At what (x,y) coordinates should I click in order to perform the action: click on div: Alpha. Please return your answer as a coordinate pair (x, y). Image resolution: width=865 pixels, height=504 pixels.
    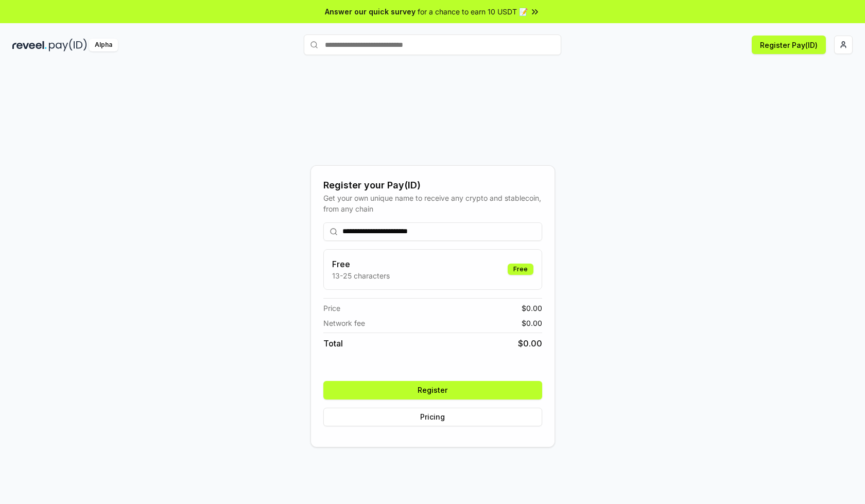
    Looking at the image, I should click on (103, 45).